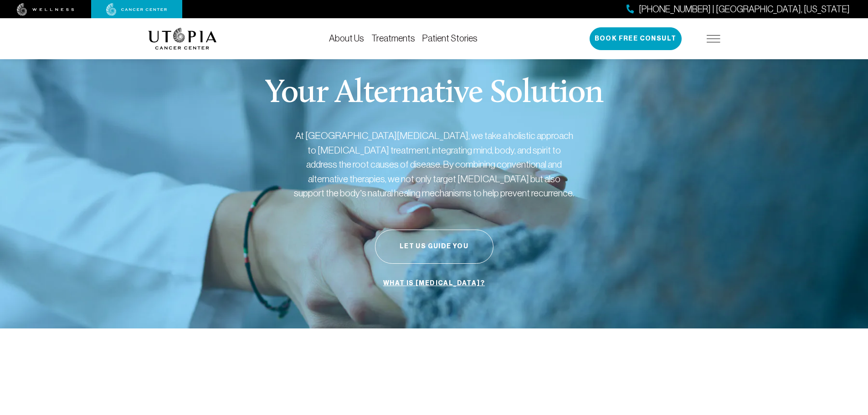 The height and width of the screenshot is (415, 868). Describe the element at coordinates (136, 9) in the screenshot. I see `img: cancer center` at that location.